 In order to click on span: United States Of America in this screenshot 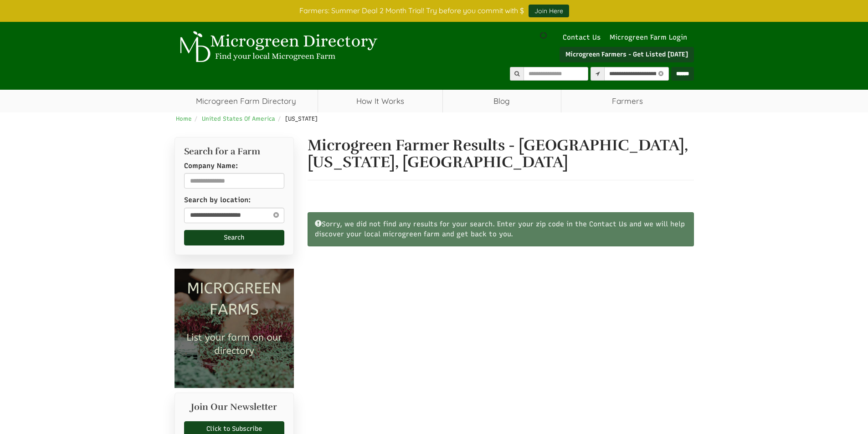, I will do `click(239, 119)`.